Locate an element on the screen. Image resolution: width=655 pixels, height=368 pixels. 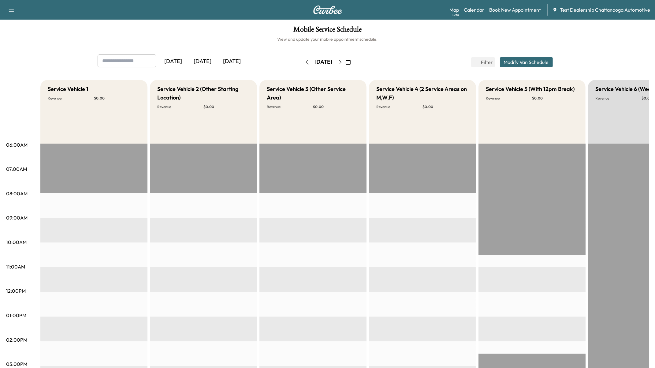
p: 03:00PM is located at coordinates (17, 364).